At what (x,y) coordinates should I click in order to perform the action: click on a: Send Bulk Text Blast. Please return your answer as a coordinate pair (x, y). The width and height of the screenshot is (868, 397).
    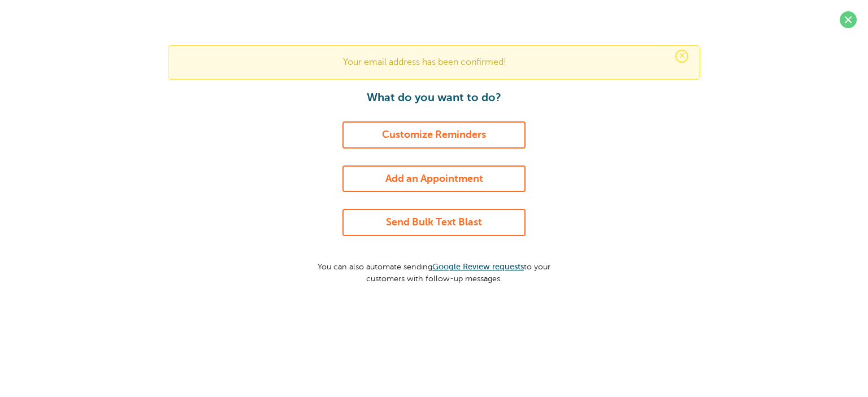
    Looking at the image, I should click on (434, 223).